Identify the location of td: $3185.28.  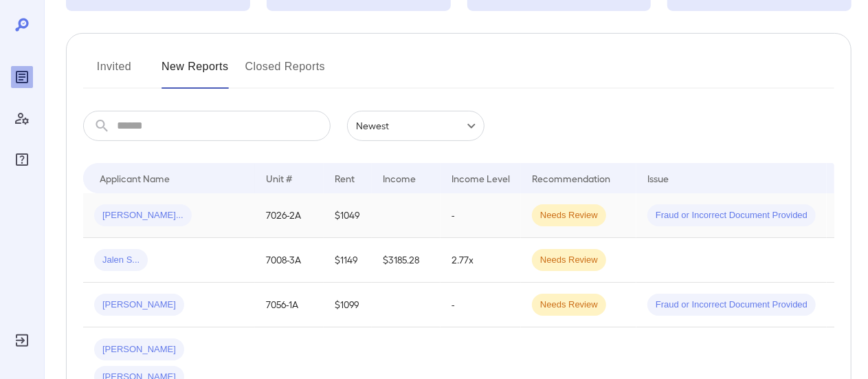
(406, 260).